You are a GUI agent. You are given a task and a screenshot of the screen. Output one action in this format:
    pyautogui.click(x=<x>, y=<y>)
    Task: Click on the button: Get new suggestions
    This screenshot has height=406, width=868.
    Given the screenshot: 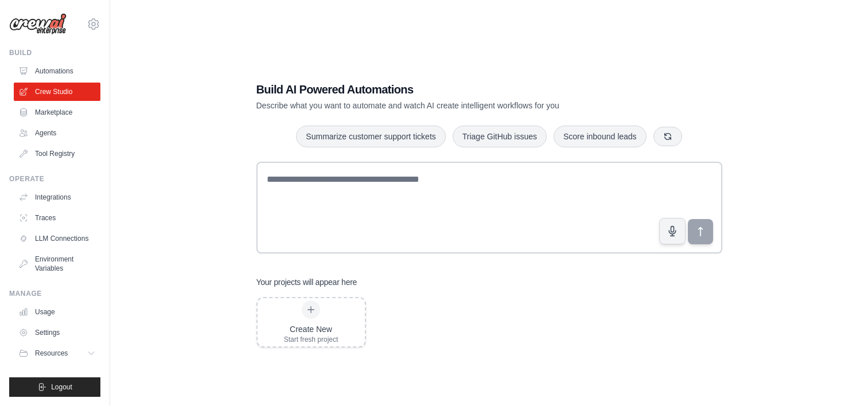 What is the action you would take?
    pyautogui.click(x=668, y=137)
    